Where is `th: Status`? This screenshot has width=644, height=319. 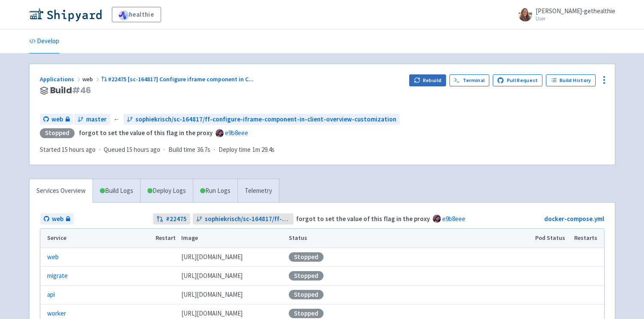 th: Status is located at coordinates (409, 238).